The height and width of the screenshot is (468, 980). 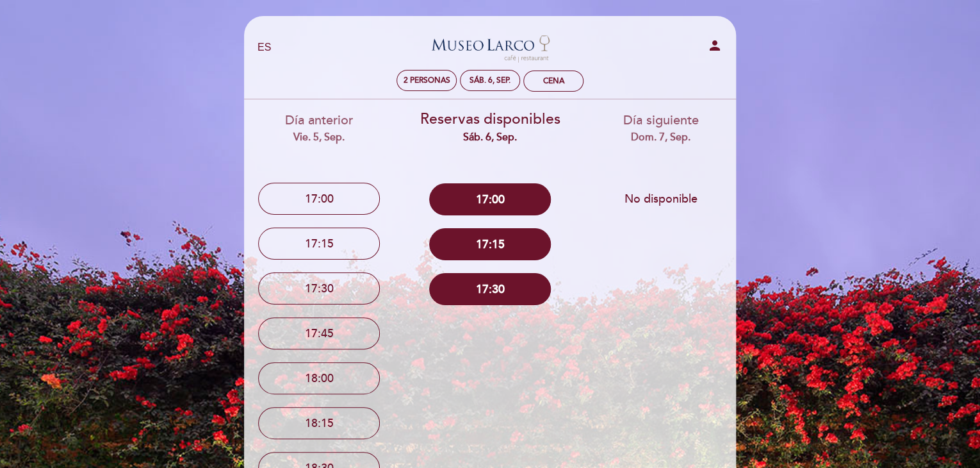 I want to click on button: person, so click(x=715, y=48).